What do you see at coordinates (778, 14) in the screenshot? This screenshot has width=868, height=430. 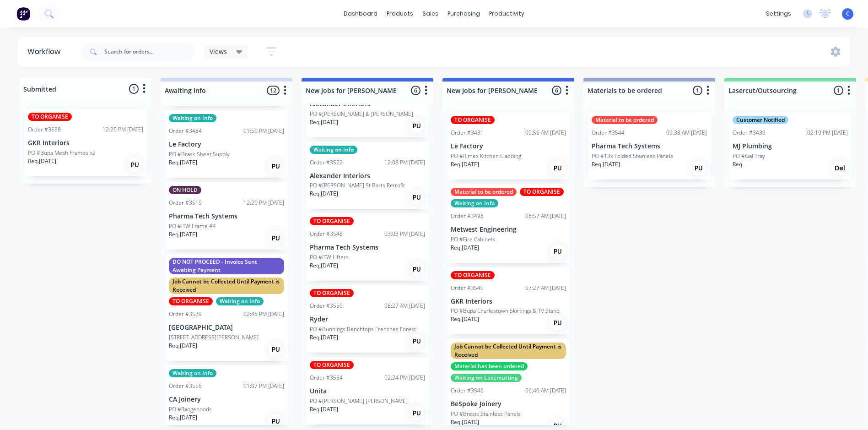 I see `div: settings` at bounding box center [778, 14].